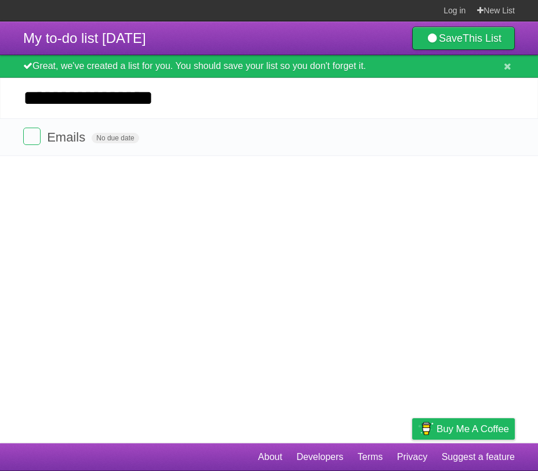 The image size is (538, 471). What do you see at coordinates (412, 457) in the screenshot?
I see `a: Privacy` at bounding box center [412, 457].